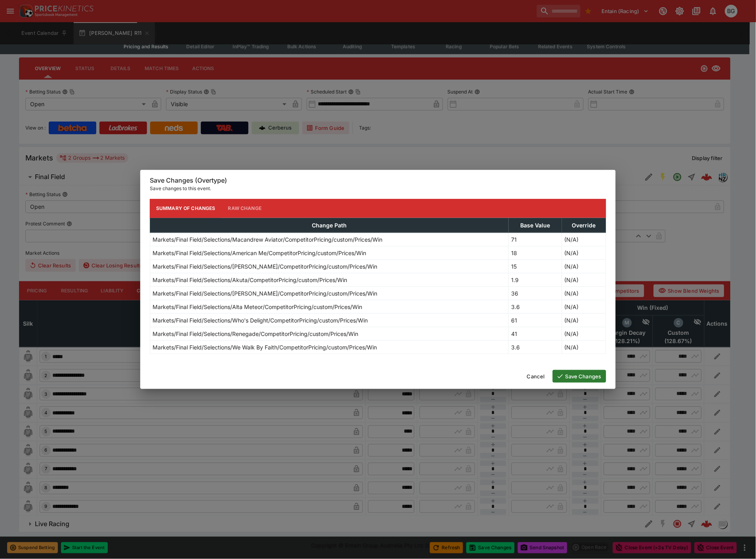  What do you see at coordinates (378, 180) in the screenshot?
I see `h6: Save Changes (Overtype)` at bounding box center [378, 180].